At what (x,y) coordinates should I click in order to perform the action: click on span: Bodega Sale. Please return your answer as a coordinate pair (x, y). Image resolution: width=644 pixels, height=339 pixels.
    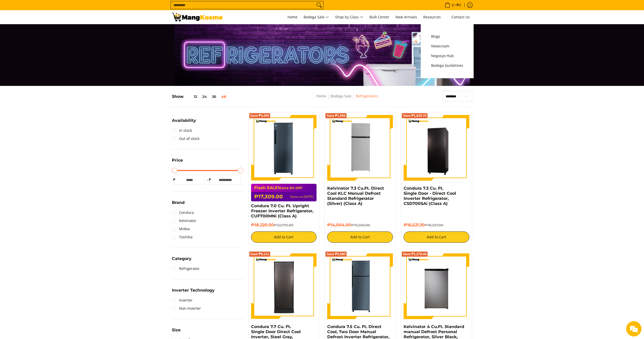
    Looking at the image, I should click on (316, 17).